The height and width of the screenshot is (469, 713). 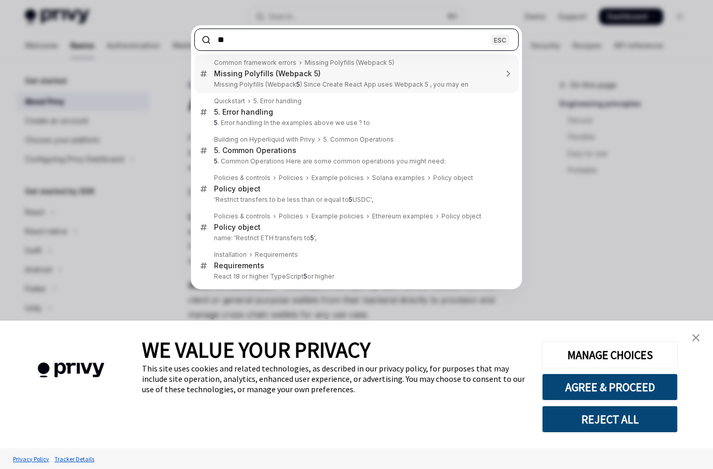 I want to click on p: 'Restrict transfers to be less than or equal to USDC',, so click(x=356, y=200).